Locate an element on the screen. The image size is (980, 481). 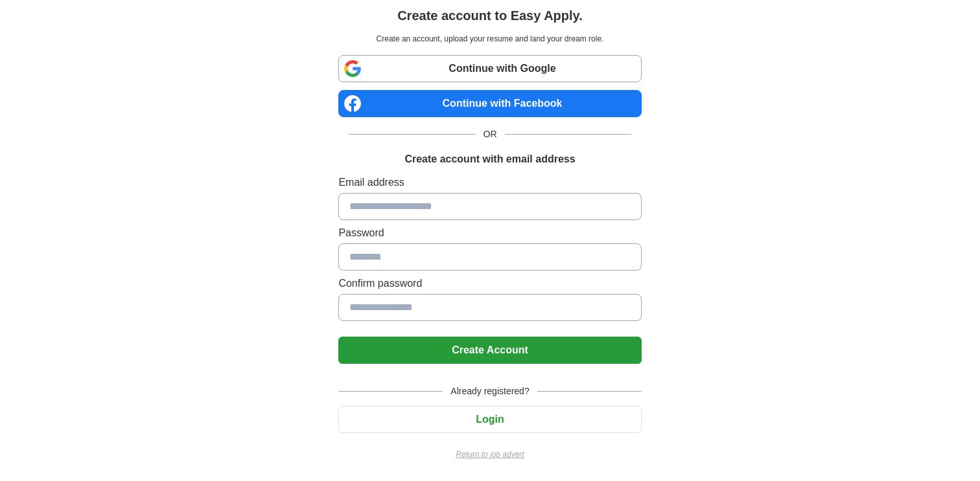
span: OR is located at coordinates (490, 134).